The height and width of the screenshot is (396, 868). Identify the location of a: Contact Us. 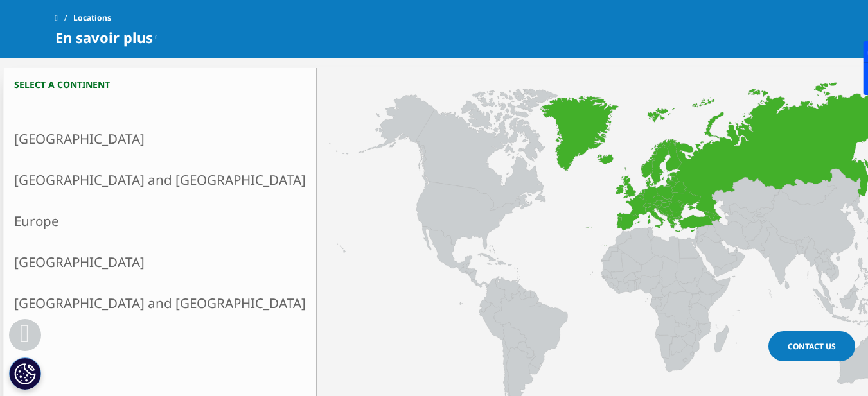
(811, 346).